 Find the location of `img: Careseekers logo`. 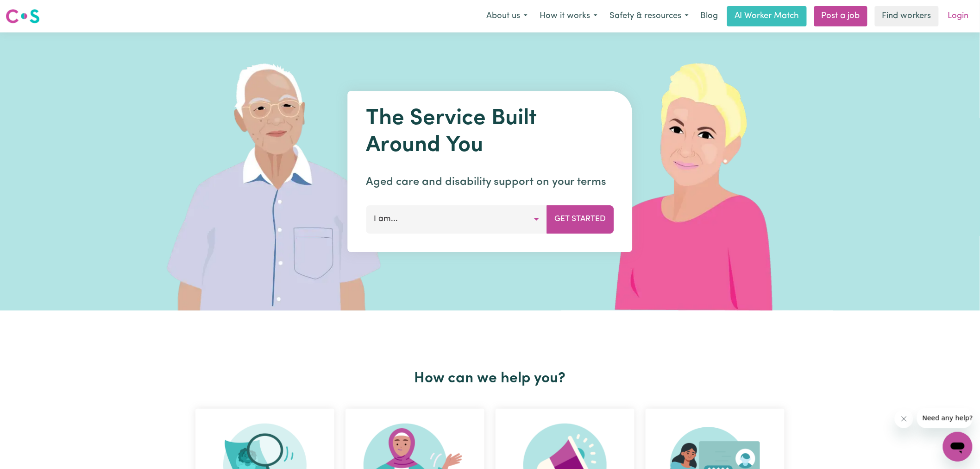

img: Careseekers logo is located at coordinates (23, 16).